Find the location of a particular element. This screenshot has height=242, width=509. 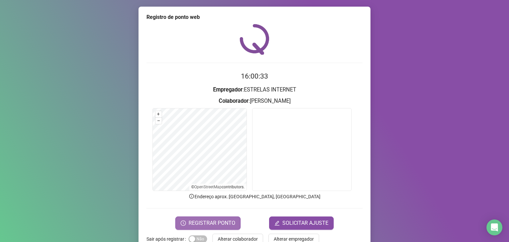

strong: Colaborador is located at coordinates (234, 101).